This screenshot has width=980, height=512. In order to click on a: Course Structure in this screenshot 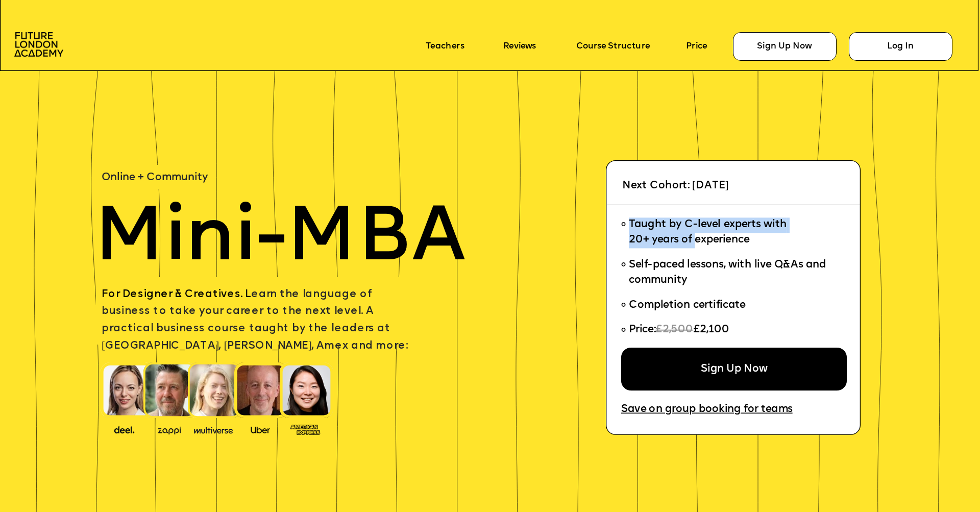, I will do `click(613, 46)`.